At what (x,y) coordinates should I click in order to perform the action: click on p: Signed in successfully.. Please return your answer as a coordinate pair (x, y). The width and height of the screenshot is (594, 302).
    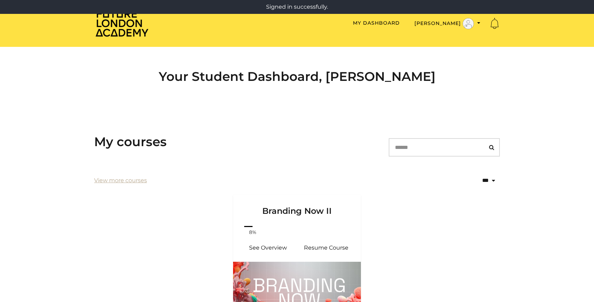
    Looking at the image, I should click on (297, 7).